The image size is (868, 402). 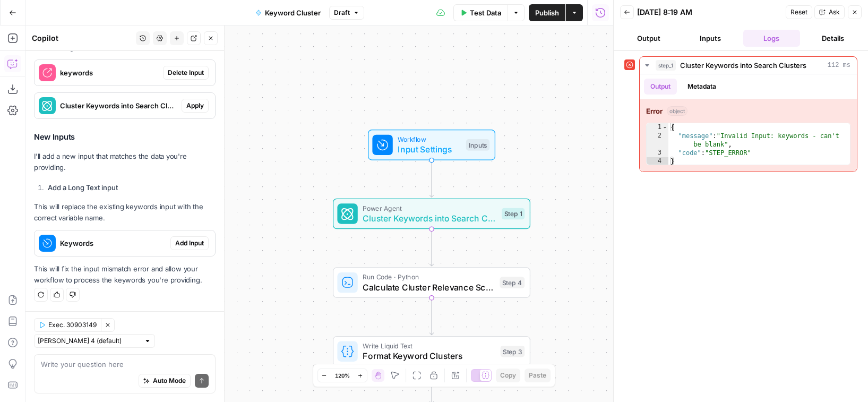 I want to click on span: 112 ms, so click(x=839, y=65).